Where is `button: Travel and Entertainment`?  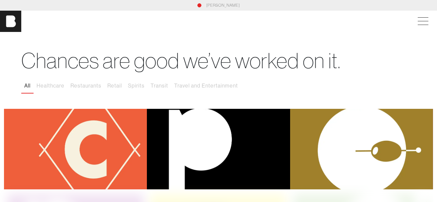 button: Travel and Entertainment is located at coordinates (206, 86).